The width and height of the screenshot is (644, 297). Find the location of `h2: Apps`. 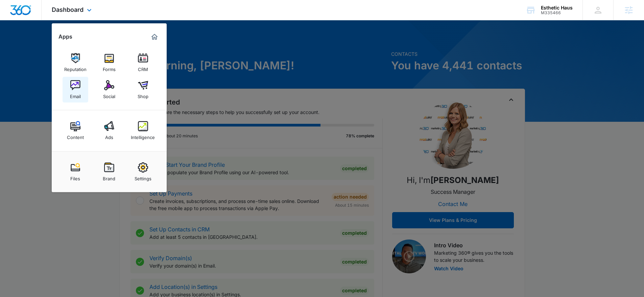

h2: Apps is located at coordinates (65, 36).